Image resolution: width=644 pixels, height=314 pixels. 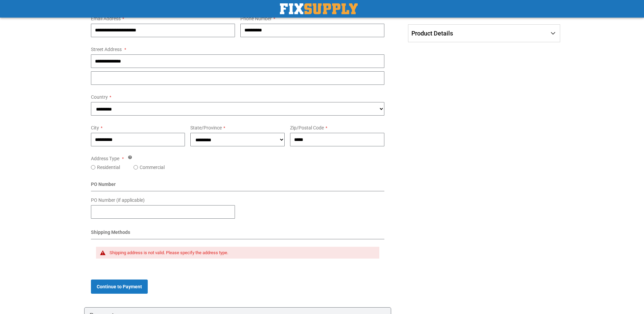 What do you see at coordinates (119, 286) in the screenshot?
I see `span: Continue to Payment` at bounding box center [119, 286].